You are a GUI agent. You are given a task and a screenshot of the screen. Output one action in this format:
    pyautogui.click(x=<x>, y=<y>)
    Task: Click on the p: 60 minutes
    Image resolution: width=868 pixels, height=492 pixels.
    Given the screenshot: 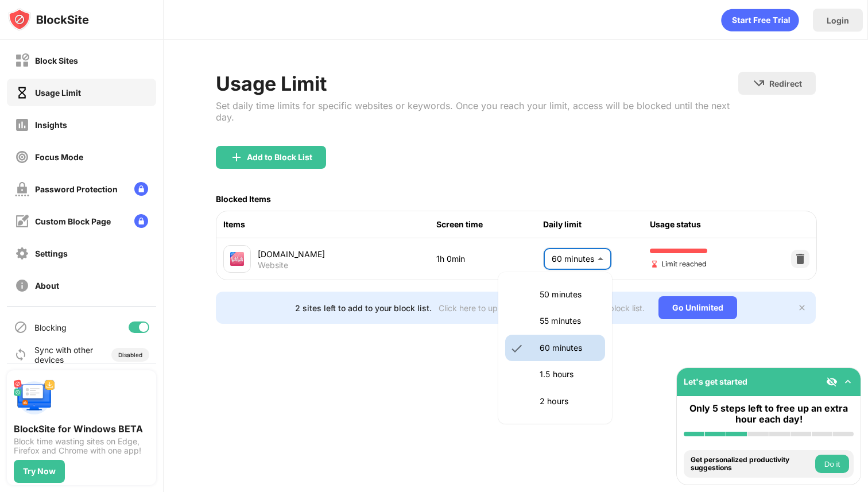 What is the action you would take?
    pyautogui.click(x=569, y=348)
    